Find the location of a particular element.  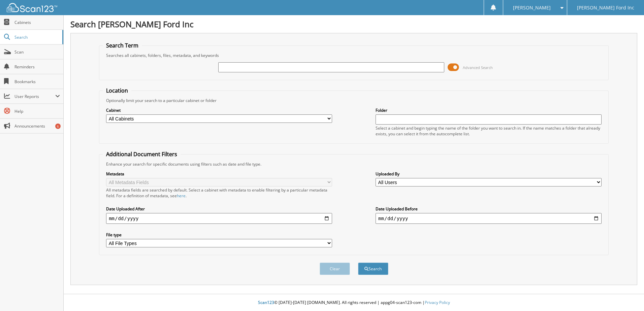

input: end is located at coordinates (489, 218).